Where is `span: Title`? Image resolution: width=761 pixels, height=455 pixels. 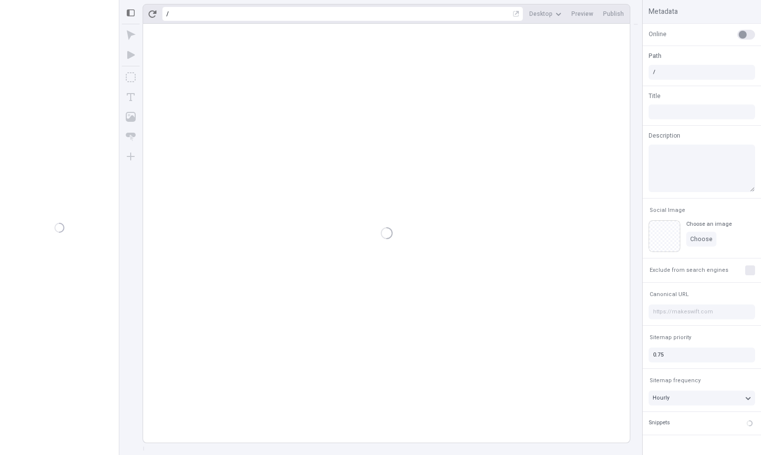 span: Title is located at coordinates (655, 96).